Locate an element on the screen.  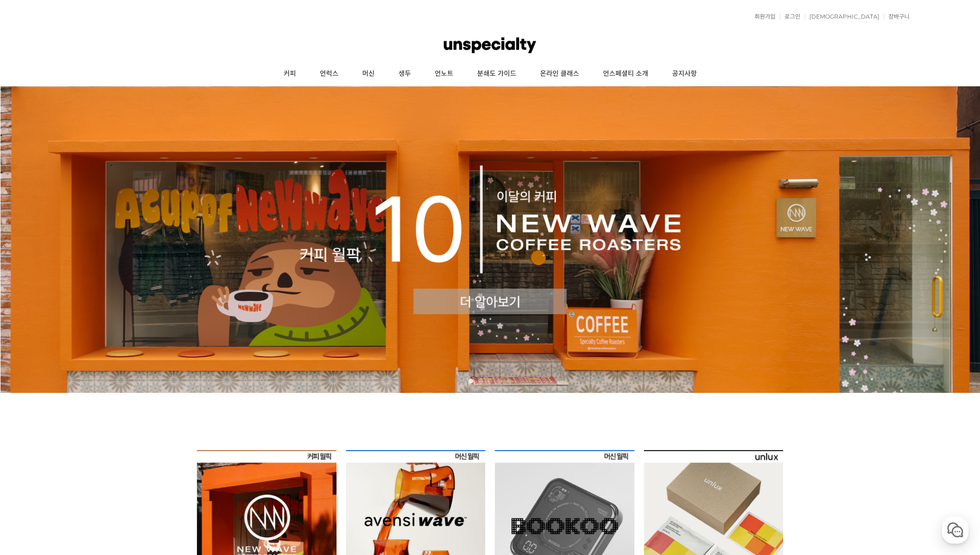
a: 장바구니 is located at coordinates (897, 17).